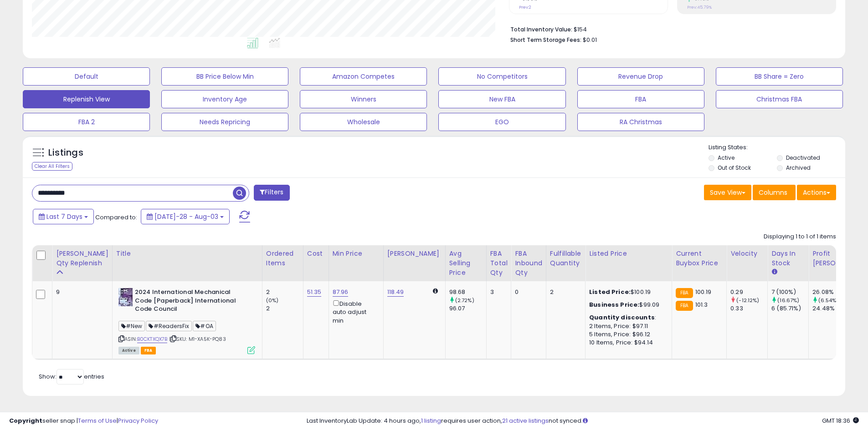  What do you see at coordinates (749, 309) in the screenshot?
I see `div: 0.33` at bounding box center [749, 309].